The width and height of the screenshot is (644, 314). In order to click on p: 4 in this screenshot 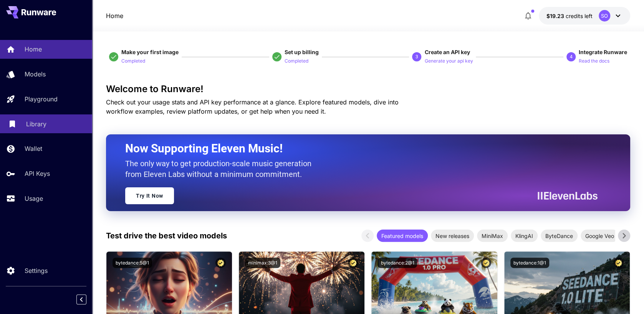, I will do `click(571, 57)`.